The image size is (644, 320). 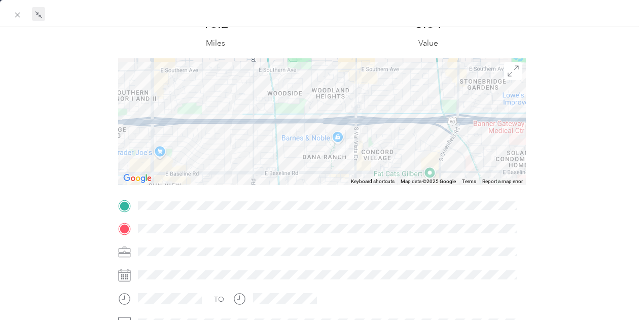 I want to click on a: Open this area in Google Maps (opens a new window), so click(x=137, y=178).